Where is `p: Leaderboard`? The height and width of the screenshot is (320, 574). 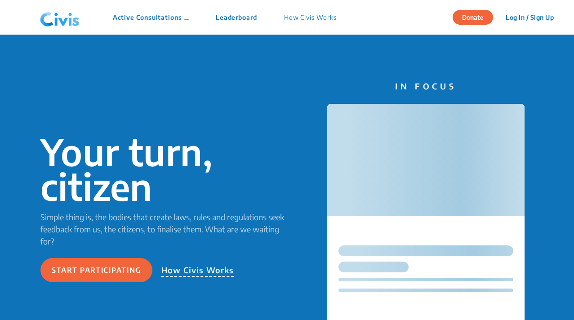
p: Leaderboard is located at coordinates (236, 17).